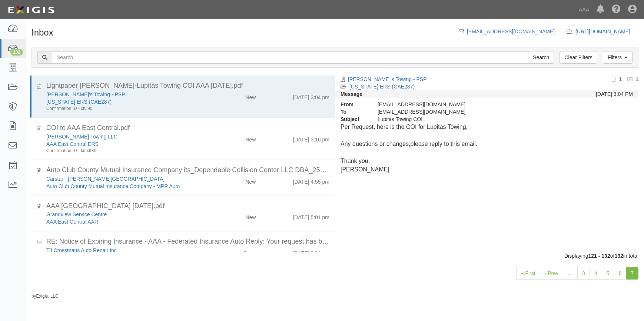  Describe the element at coordinates (31, 10) in the screenshot. I see `img: logo-5460c22ac91f19d4615b14bd174203de0afe785f0fc80cf4dbbc73dc1793850b.png` at that location.